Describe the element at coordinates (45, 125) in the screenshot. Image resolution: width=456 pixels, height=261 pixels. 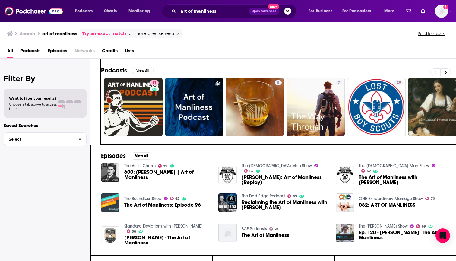
I see `p: Saved Searches` at that location.